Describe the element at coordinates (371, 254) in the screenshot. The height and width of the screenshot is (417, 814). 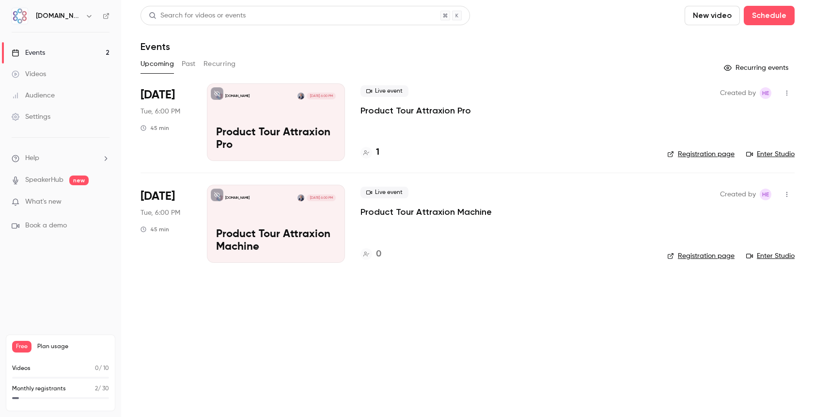
I see `a: 0` at that location.